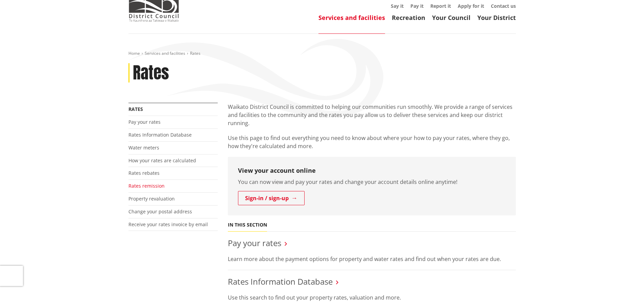  I want to click on a: Property revaluation, so click(151, 199).